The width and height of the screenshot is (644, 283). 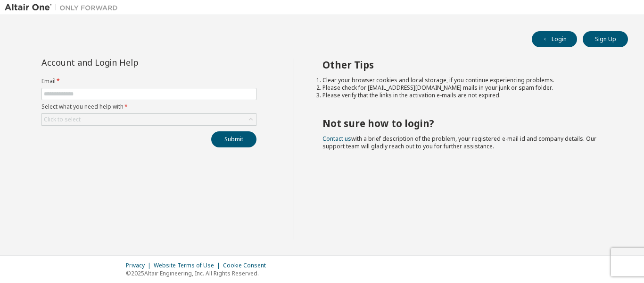 What do you see at coordinates (466, 81) in the screenshot?
I see `li: Clear your browser cookies and local storage, if you continue experiencing problems.` at bounding box center [466, 81].